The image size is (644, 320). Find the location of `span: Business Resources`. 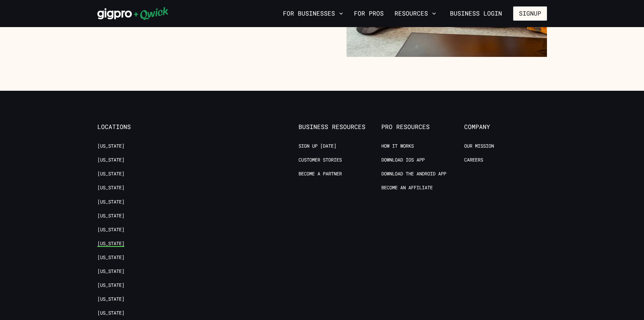

span: Business Resources is located at coordinates (340, 127).